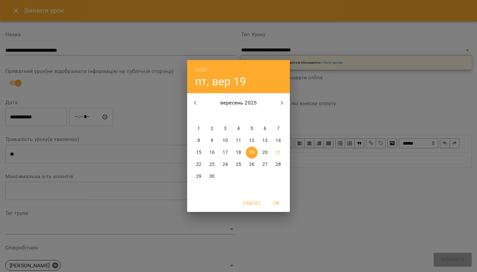 Image resolution: width=477 pixels, height=272 pixels. What do you see at coordinates (252, 203) in the screenshot?
I see `span: Cancel` at bounding box center [252, 203].